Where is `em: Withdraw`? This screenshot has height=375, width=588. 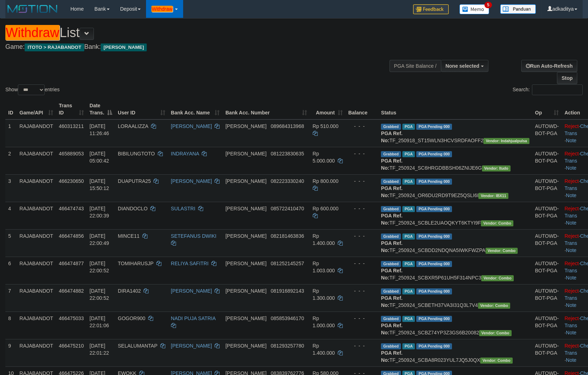 em: Withdraw is located at coordinates (33, 33).